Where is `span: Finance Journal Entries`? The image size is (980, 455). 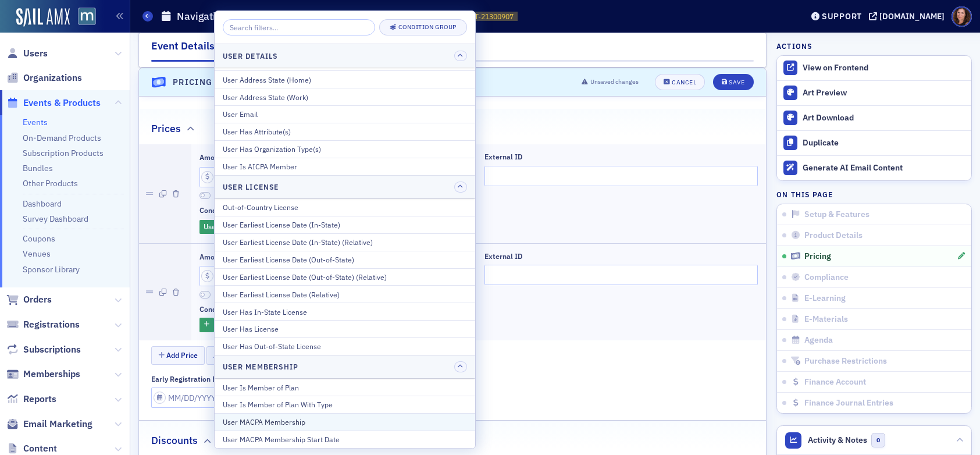 span: Finance Journal Entries is located at coordinates (849, 403).